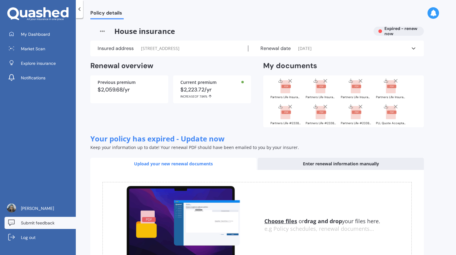 Image resolution: width=456 pixels, height=255 pixels. What do you see at coordinates (323, 222) in the screenshot?
I see `span: or your files here.` at bounding box center [323, 222].